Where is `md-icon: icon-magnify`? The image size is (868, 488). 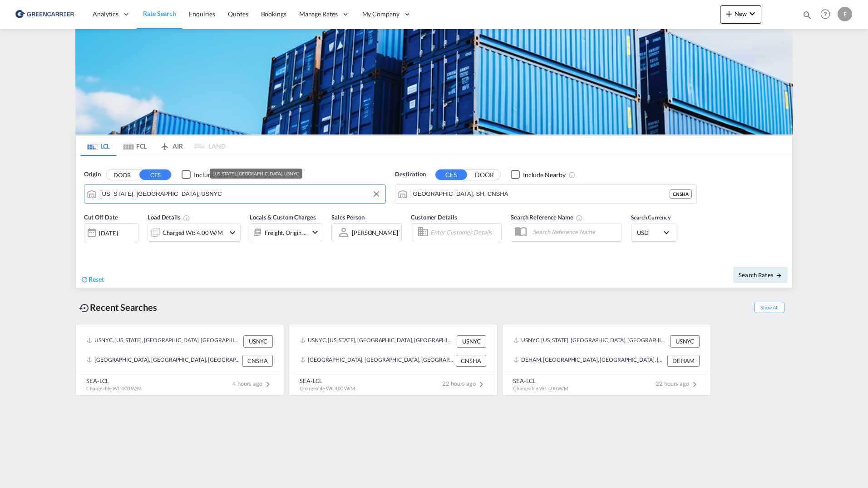 md-icon: icon-magnify is located at coordinates (808, 15).